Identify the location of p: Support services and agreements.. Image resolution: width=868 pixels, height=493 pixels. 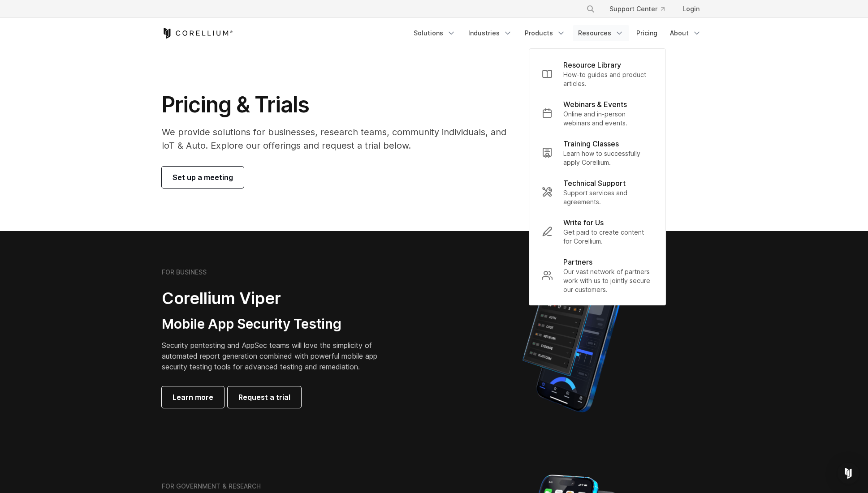
(608, 198).